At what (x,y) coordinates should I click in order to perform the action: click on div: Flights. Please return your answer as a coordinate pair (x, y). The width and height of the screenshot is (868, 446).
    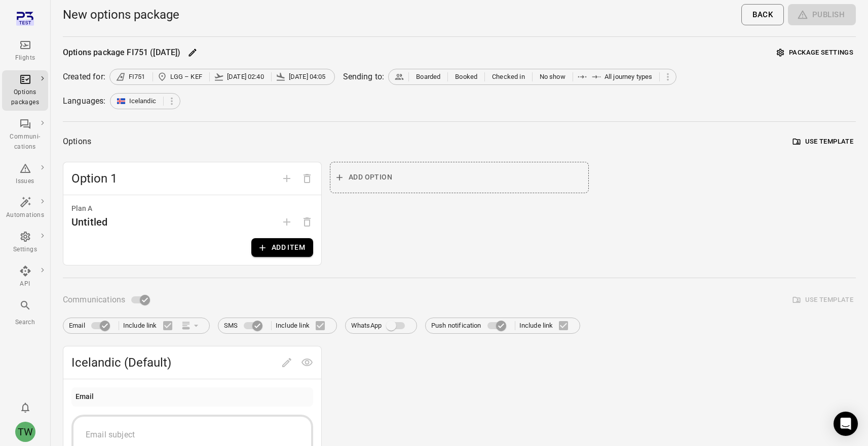
    Looking at the image, I should click on (25, 58).